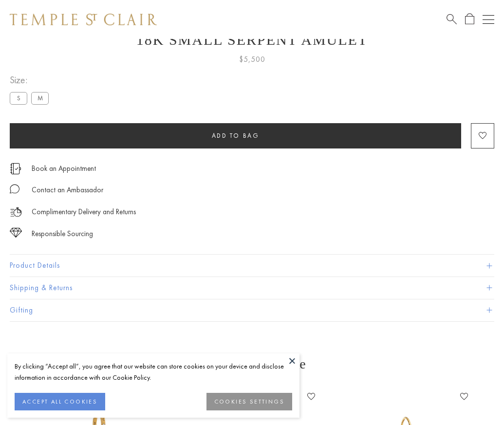  What do you see at coordinates (252, 59) in the screenshot?
I see `span: $5,500` at bounding box center [252, 59].